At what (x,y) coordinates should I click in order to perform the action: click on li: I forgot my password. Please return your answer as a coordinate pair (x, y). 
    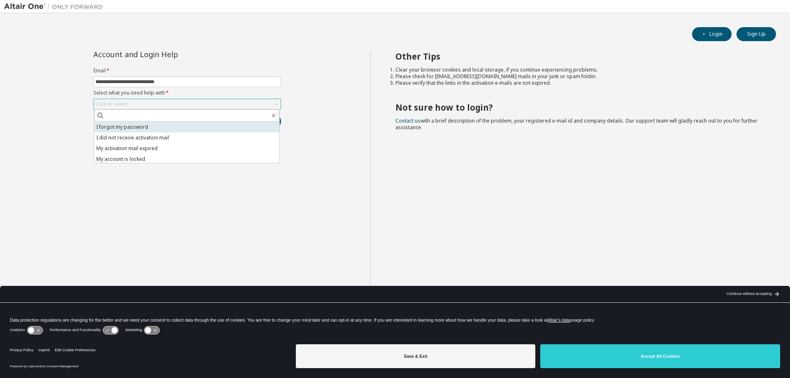
    Looking at the image, I should click on (187, 127).